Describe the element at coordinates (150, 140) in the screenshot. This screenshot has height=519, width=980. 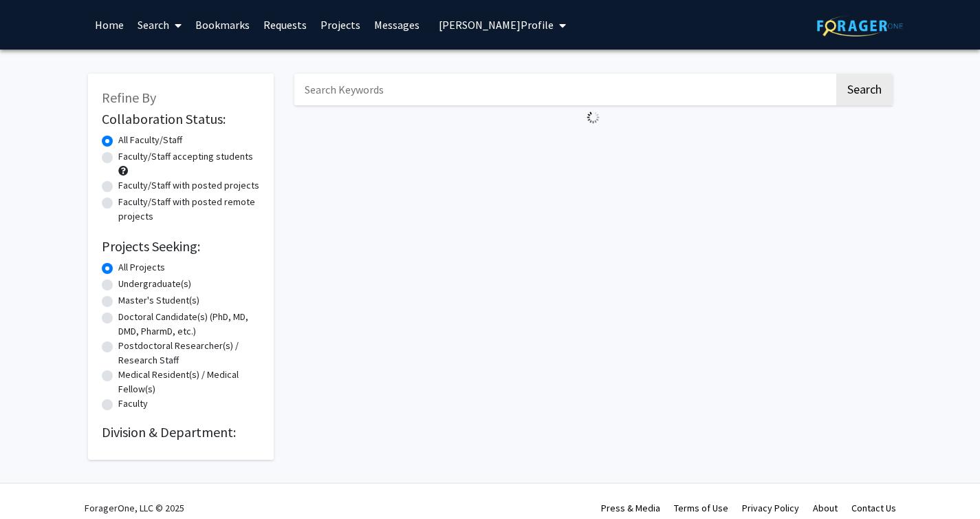
I see `label: All Faculty/Staff` at that location.